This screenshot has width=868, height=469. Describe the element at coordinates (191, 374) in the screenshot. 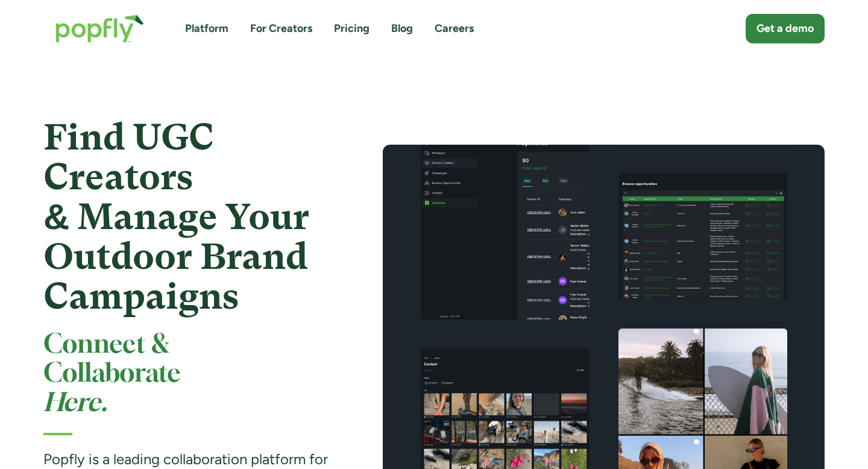

I see `h2: Connect & Collaborate` at that location.